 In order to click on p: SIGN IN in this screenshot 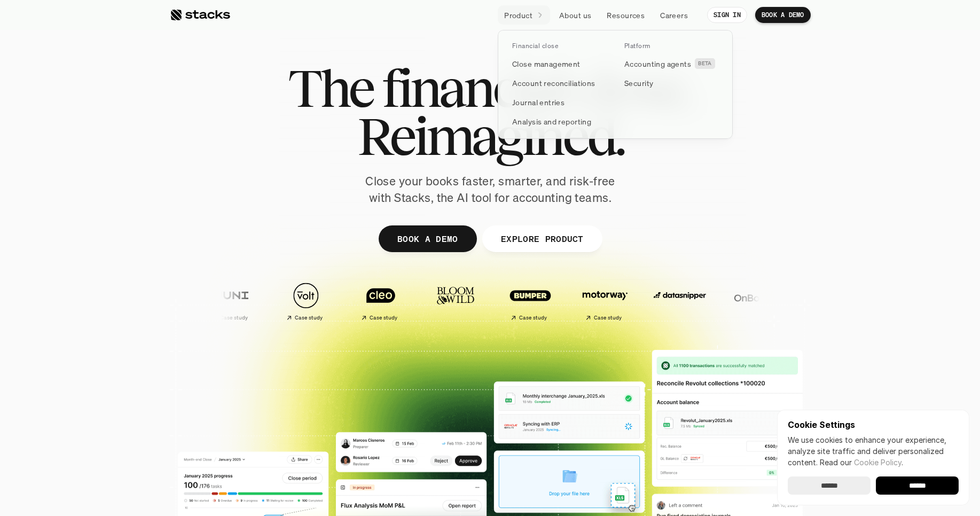, I will do `click(727, 15)`.